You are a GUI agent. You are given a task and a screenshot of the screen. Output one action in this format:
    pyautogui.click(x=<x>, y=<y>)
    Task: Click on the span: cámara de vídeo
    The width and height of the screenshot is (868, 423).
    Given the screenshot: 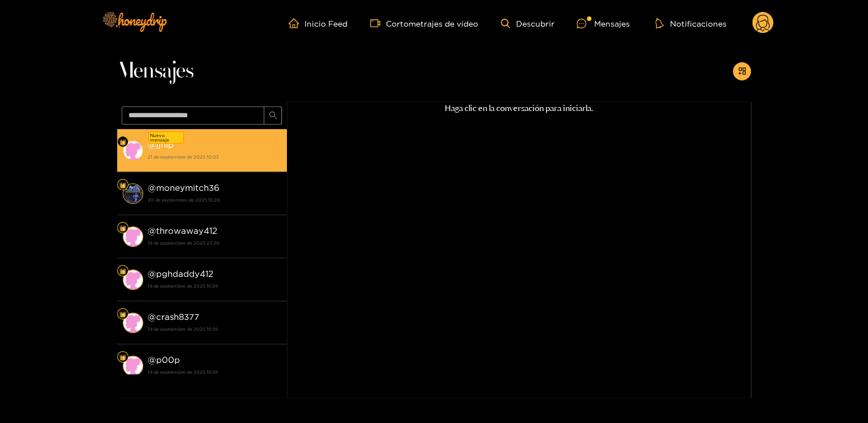 What is the action you would take?
    pyautogui.click(x=378, y=23)
    